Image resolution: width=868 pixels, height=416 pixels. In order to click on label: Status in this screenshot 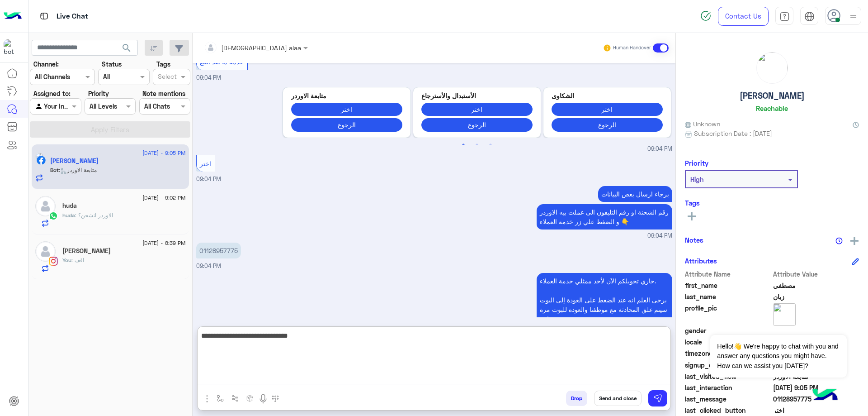, I will do `click(112, 64)`.